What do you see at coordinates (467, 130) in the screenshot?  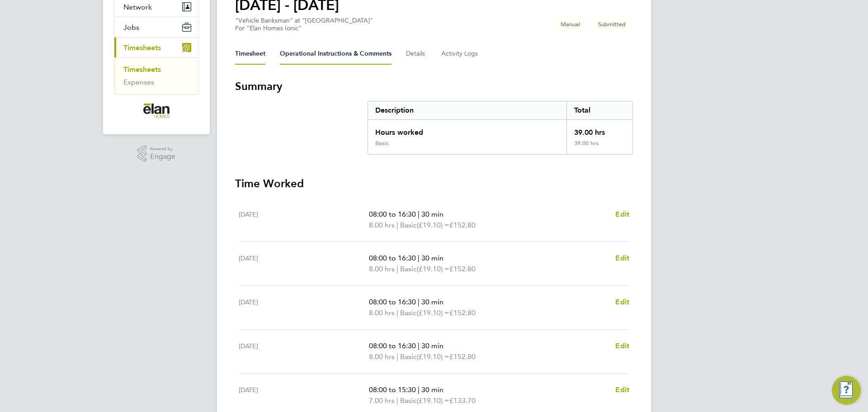 I see `div: Hours worked` at bounding box center [467, 130].